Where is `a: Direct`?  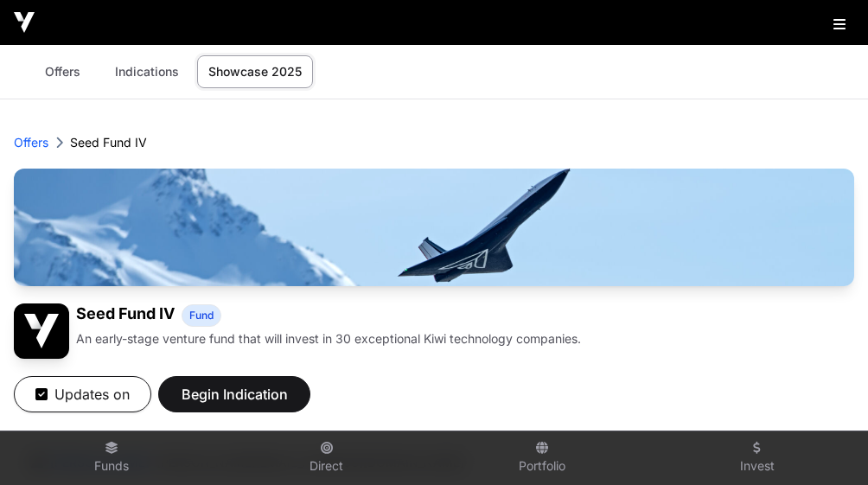
a: Direct is located at coordinates (326, 458).